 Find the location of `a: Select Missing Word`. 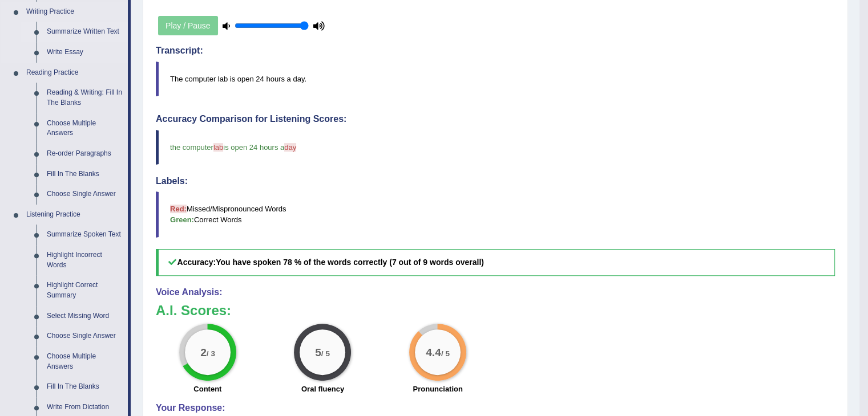

a: Select Missing Word is located at coordinates (84, 316).